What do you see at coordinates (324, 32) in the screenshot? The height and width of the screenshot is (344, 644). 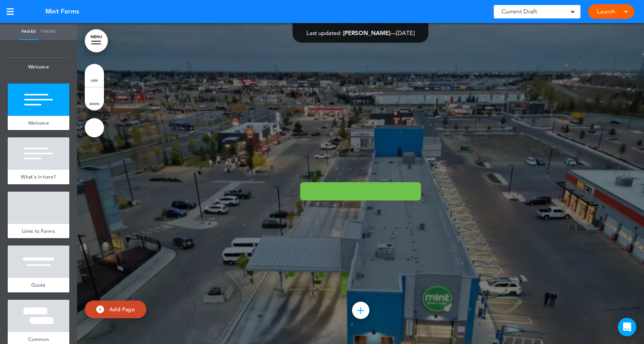 I see `span: Last updated:` at bounding box center [324, 32].